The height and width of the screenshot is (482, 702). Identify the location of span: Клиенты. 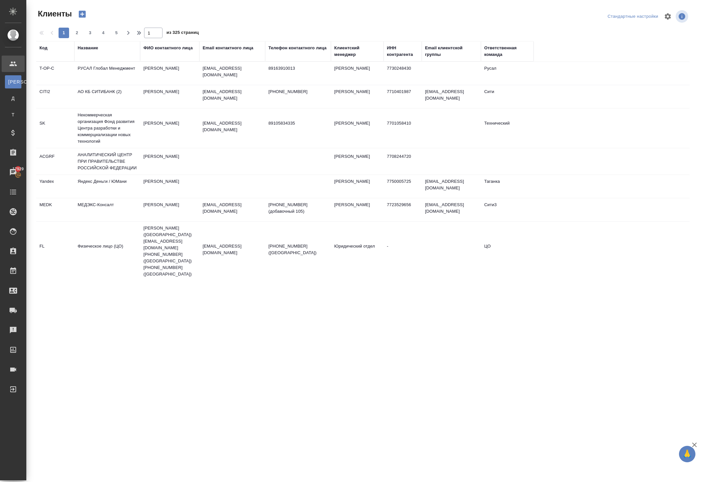
(54, 14).